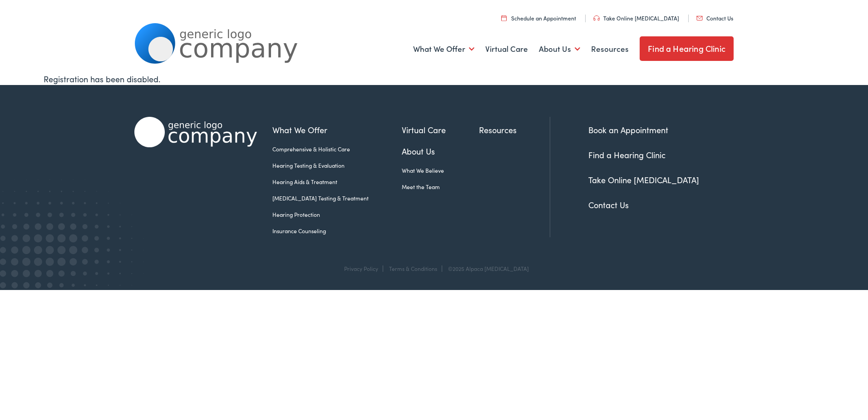 This screenshot has height=420, width=868. What do you see at coordinates (361, 268) in the screenshot?
I see `a: Privacy Policy` at bounding box center [361, 268].